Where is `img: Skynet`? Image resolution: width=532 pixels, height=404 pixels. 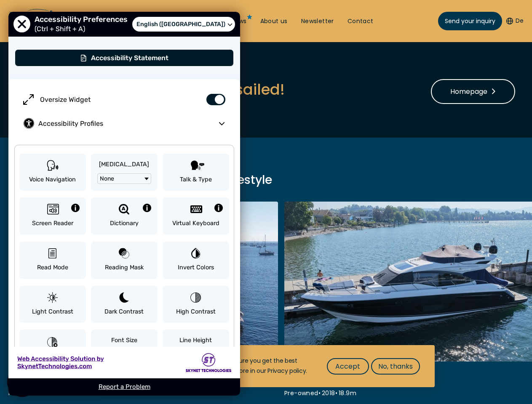
img: Skynet is located at coordinates (208, 362).